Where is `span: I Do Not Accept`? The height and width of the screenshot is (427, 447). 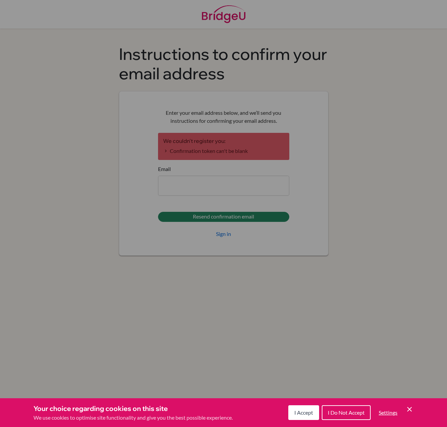 span: I Do Not Accept is located at coordinates (346, 412).